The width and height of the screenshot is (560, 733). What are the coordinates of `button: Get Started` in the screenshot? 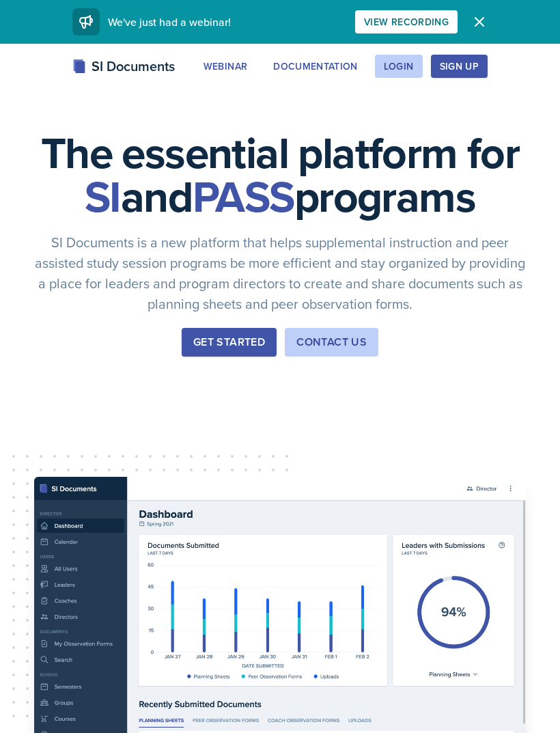 It's located at (229, 342).